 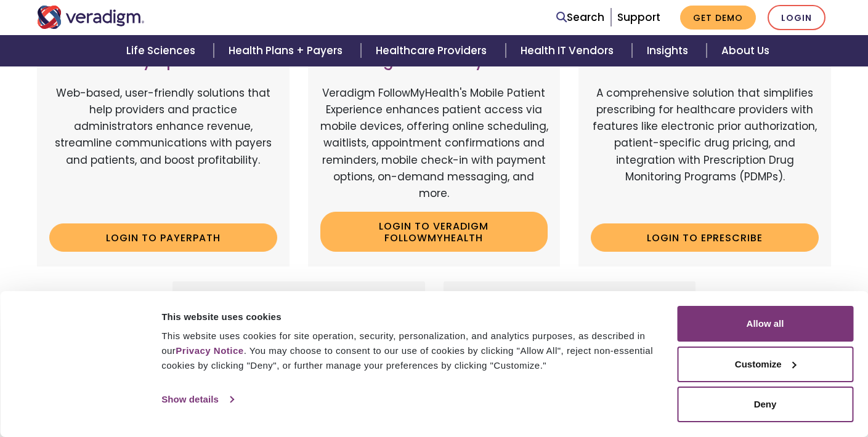 What do you see at coordinates (765, 405) in the screenshot?
I see `button: Deny` at bounding box center [765, 405].